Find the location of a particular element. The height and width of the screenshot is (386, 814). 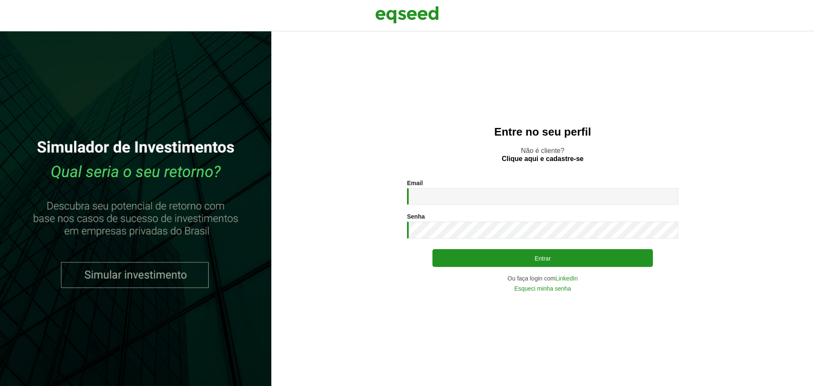

div: Ou faça login com is located at coordinates (543, 279).